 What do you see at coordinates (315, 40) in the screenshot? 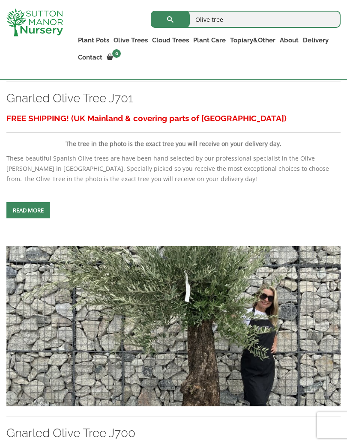
I see `a: Delivery` at bounding box center [315, 40].